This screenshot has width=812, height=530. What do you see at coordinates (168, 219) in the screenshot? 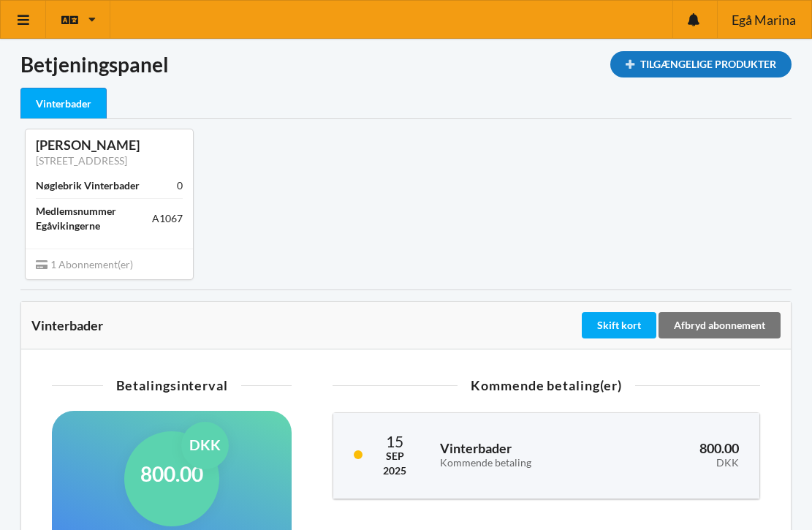
I see `div: A1067` at bounding box center [168, 219].